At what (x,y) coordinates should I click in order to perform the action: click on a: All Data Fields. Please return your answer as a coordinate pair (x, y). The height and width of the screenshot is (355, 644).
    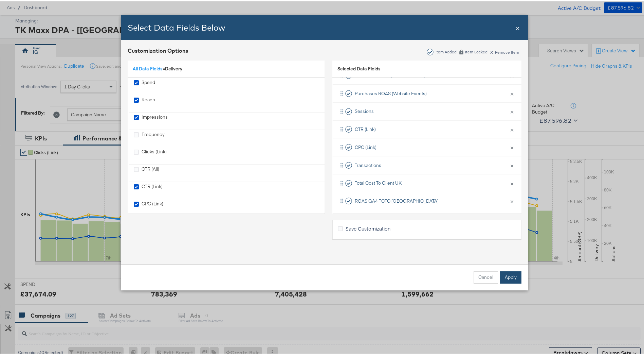
    Looking at the image, I should click on (147, 67).